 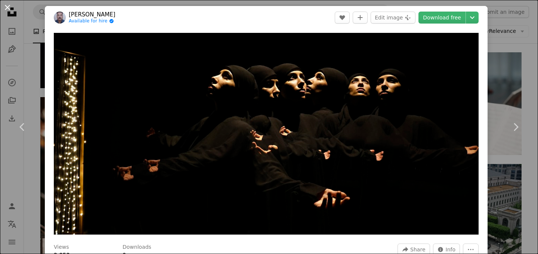 What do you see at coordinates (342, 18) in the screenshot?
I see `button: Like` at bounding box center [342, 18].